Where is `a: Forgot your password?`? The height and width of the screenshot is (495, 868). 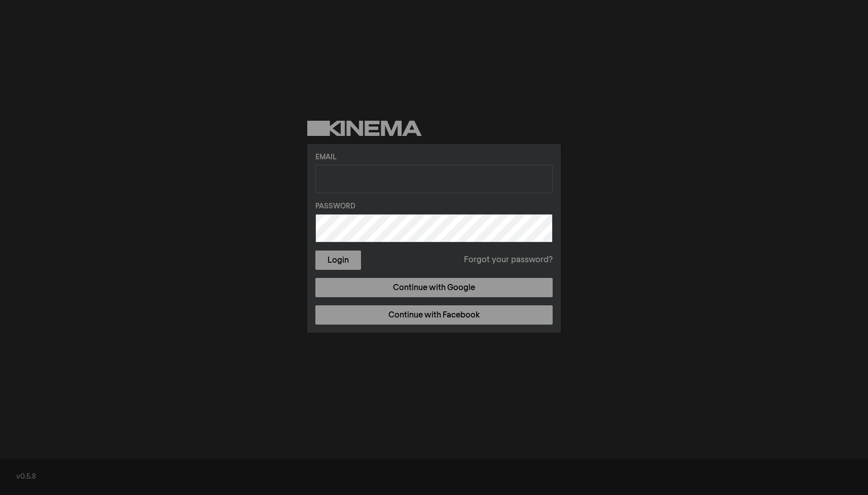
a: Forgot your password? is located at coordinates (508, 260).